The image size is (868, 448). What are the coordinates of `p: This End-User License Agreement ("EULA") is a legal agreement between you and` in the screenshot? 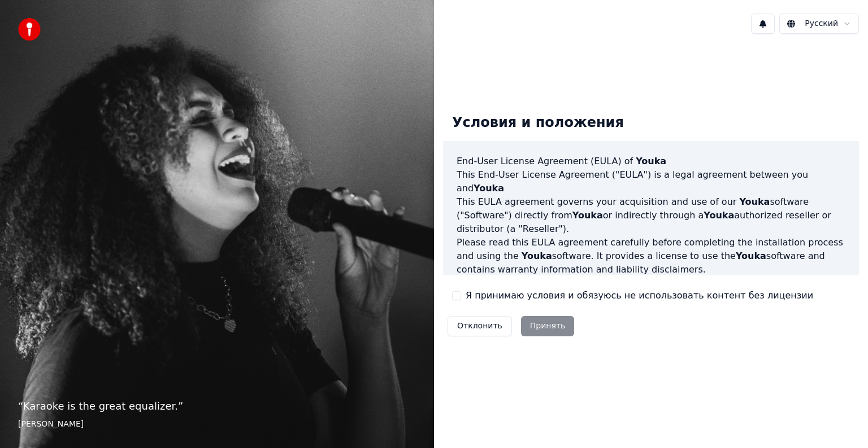 It's located at (651, 182).